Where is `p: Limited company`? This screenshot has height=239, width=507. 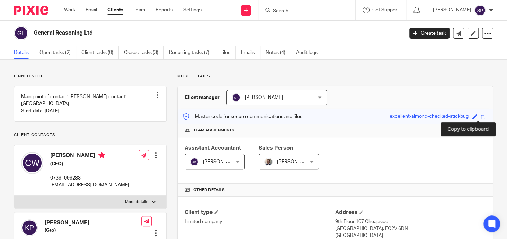 p: Limited company is located at coordinates (260, 222).